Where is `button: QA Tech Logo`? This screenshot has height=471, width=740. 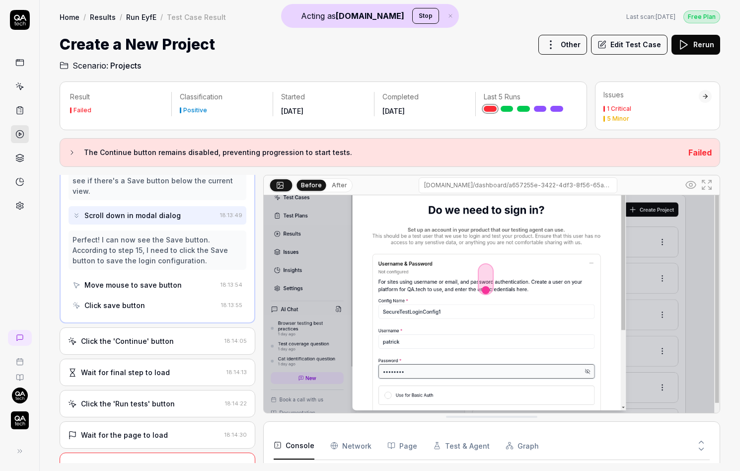 button: QA Tech Logo is located at coordinates (19, 417).